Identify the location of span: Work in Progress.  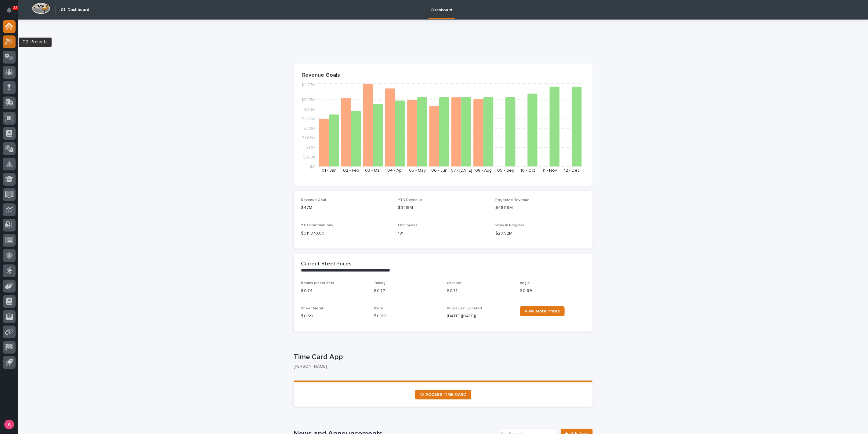
(510, 226).